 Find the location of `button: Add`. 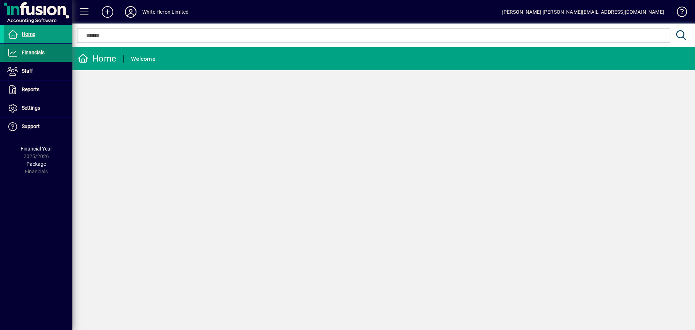

button: Add is located at coordinates (108, 12).